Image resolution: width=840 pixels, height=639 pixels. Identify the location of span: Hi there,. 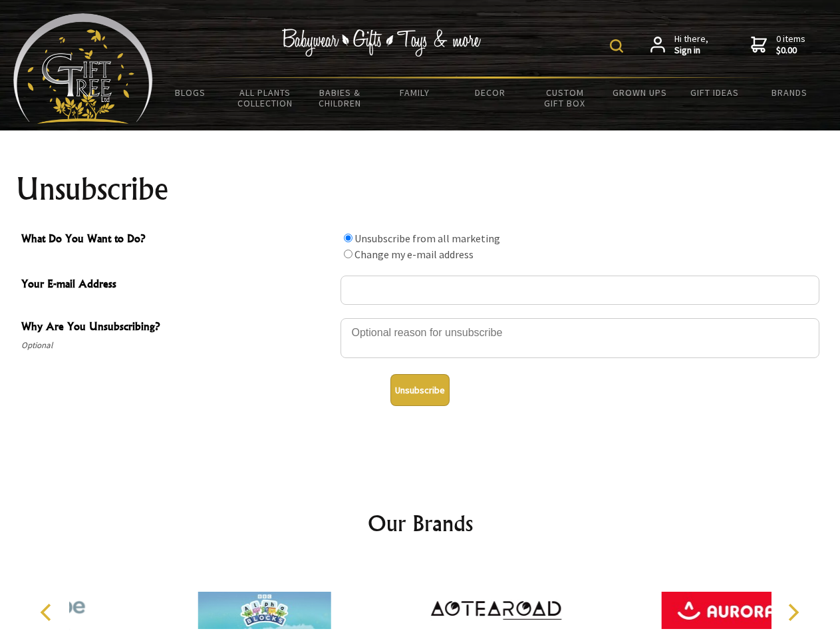
(691, 45).